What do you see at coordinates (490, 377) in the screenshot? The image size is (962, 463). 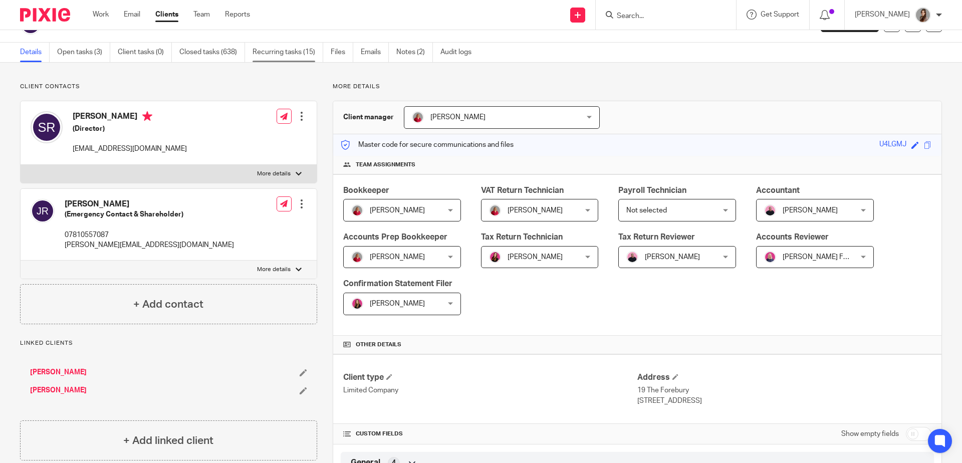 I see `h4: Client type` at bounding box center [490, 377].